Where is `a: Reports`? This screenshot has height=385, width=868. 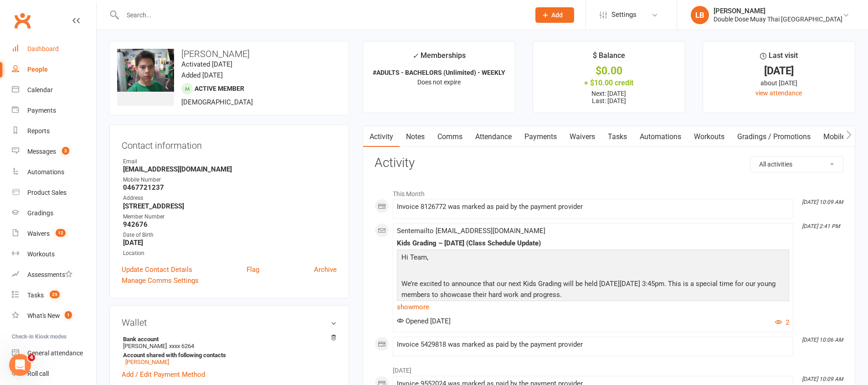 a: Reports is located at coordinates (54, 131).